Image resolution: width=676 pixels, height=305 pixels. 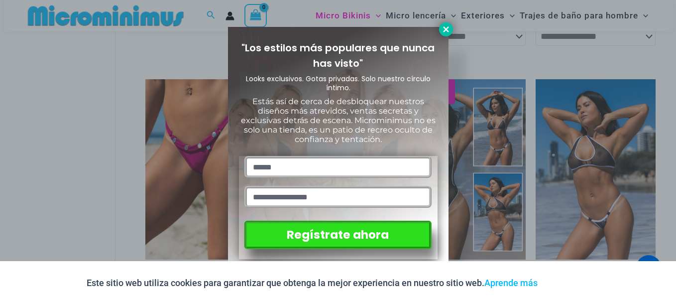 I want to click on span: Looks exclusivos. Gotas privadas. Solo nuestro círculo íntimo., so click(x=338, y=83).